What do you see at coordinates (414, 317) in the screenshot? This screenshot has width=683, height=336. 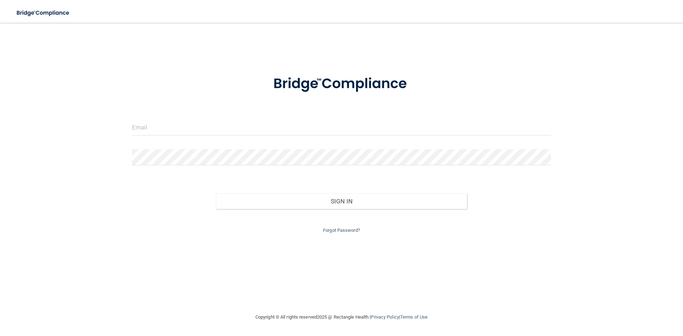 I see `a: Terms of Use` at bounding box center [414, 317].